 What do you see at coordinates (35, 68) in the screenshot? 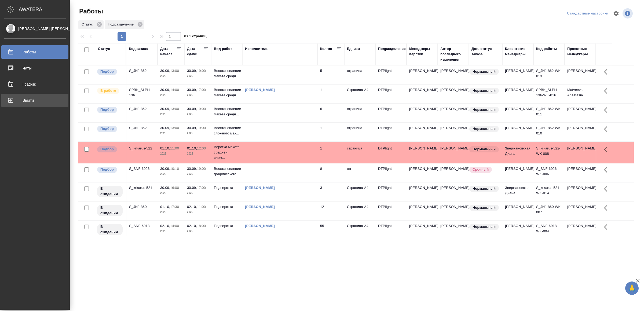
I see `a: Чаты` at bounding box center [35, 68].